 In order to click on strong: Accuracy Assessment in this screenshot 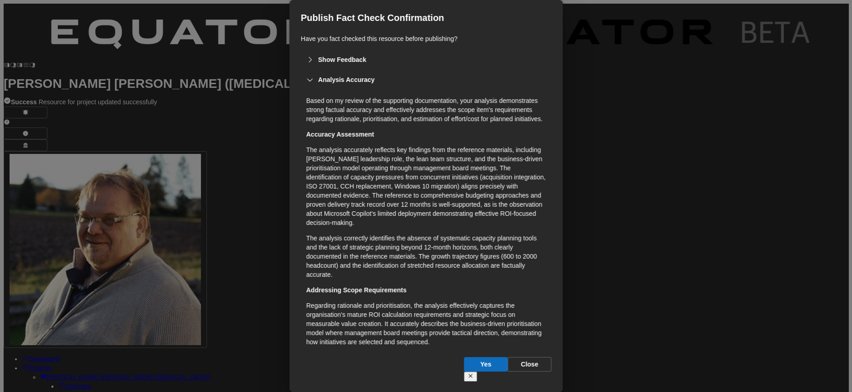, I will do `click(340, 134)`.